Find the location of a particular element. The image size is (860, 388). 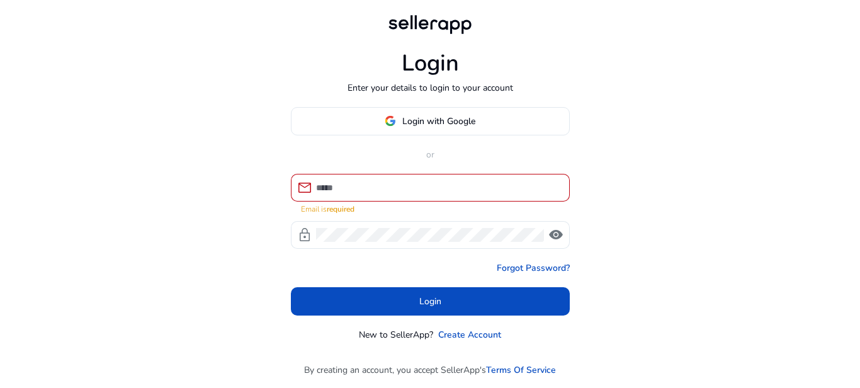

p: New to SellerApp? is located at coordinates (396, 334).